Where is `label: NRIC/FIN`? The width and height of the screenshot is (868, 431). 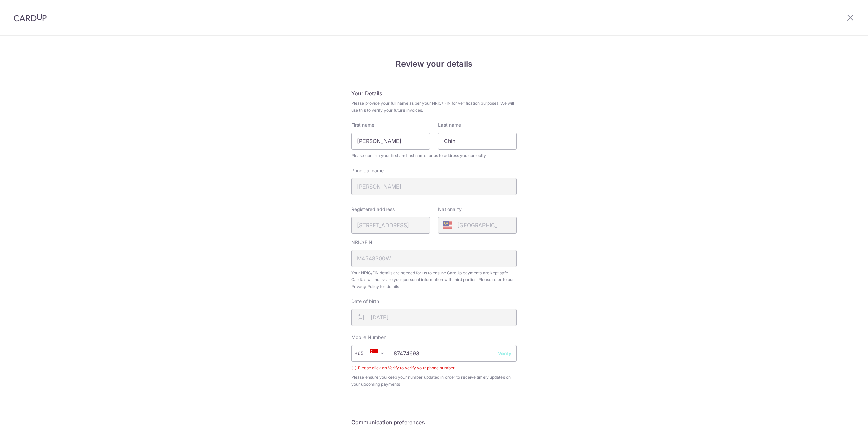
label: NRIC/FIN is located at coordinates (362, 242).